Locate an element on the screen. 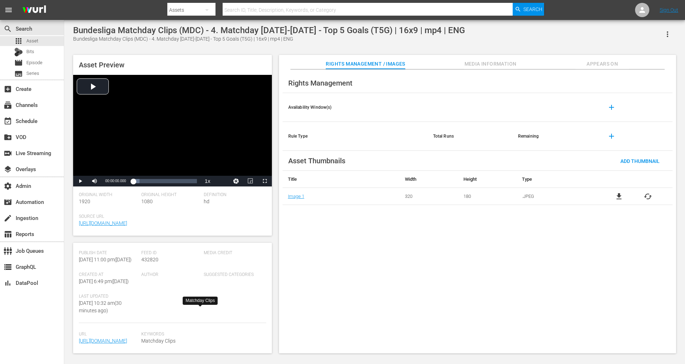  div: Bits is located at coordinates (19, 52).